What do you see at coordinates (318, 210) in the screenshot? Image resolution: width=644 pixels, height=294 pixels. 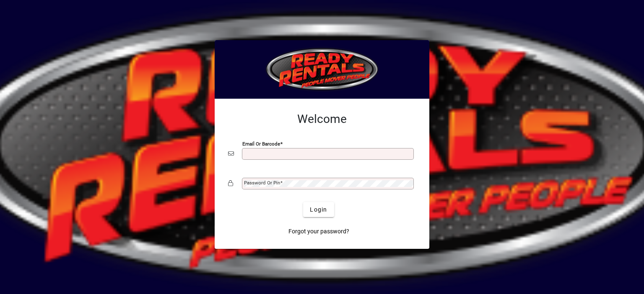 I see `span: Login` at bounding box center [318, 210].